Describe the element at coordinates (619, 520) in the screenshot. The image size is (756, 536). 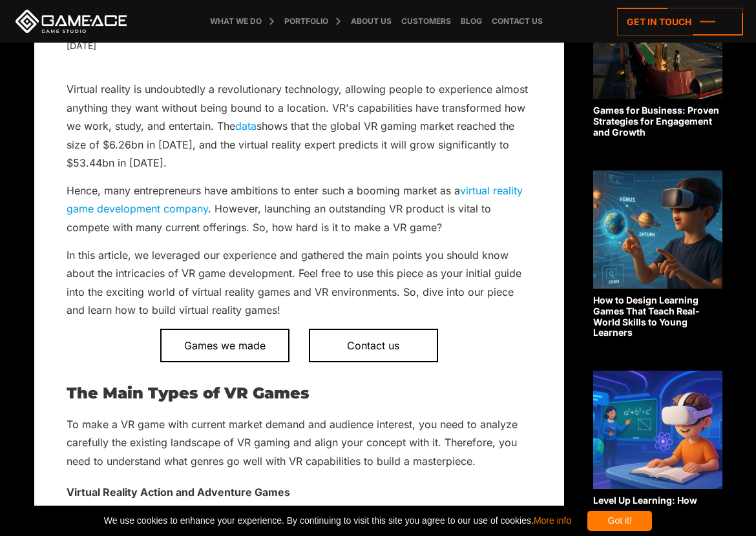
I see `div: Got it!` at that location.